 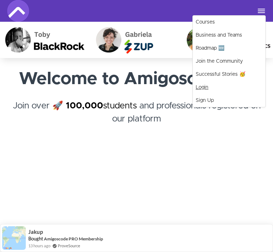 What do you see at coordinates (36, 232) in the screenshot?
I see `span: Jakup` at bounding box center [36, 232].